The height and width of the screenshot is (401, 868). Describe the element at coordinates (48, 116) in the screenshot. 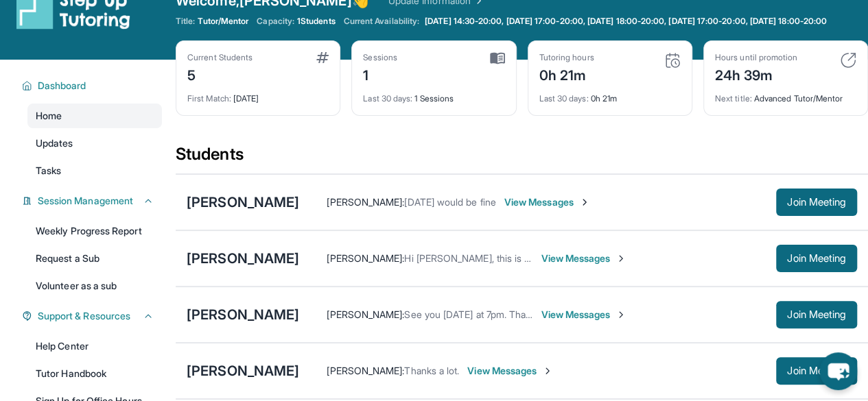

I see `span: Home` at that location.